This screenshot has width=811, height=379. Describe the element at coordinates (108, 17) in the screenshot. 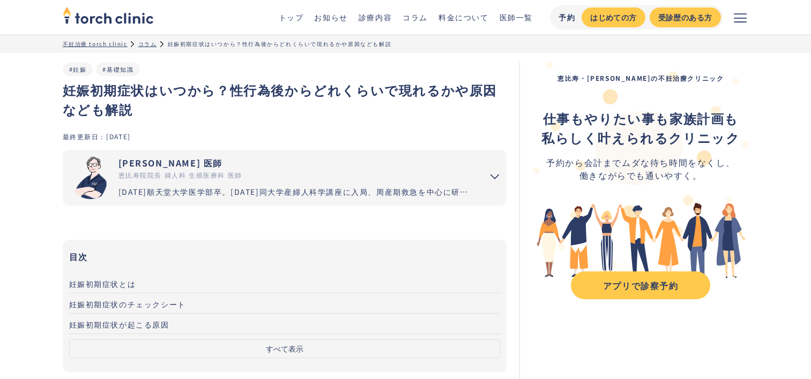

I see `a: home` at that location.